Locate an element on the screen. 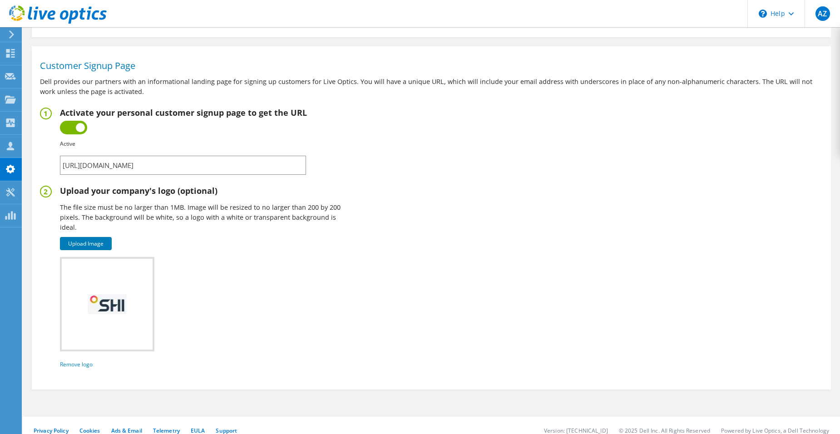  svg: \n is located at coordinates (763, 14).